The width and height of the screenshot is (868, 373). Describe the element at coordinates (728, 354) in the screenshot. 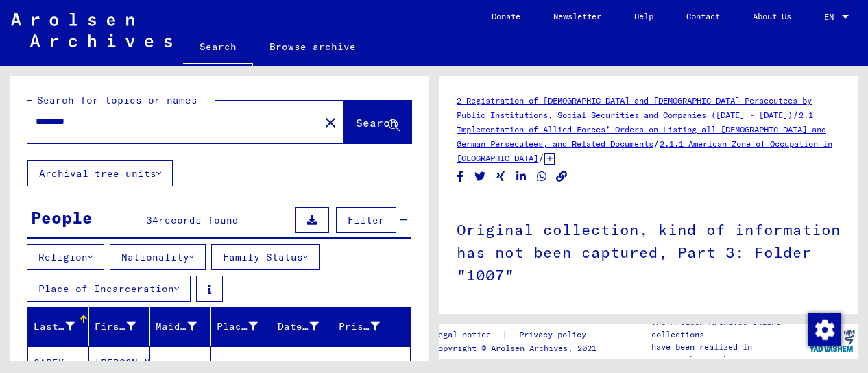

I see `p: have been realized in partnership with` at that location.